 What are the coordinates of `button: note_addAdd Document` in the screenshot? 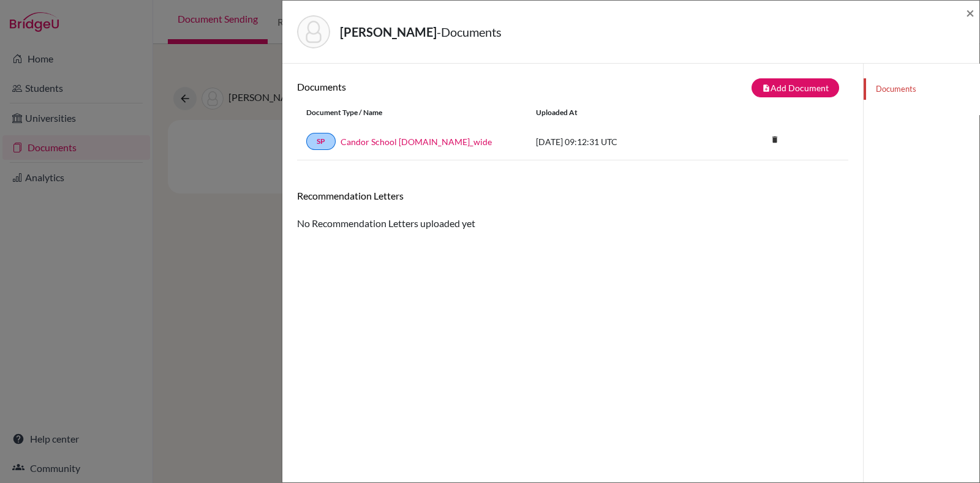 It's located at (795, 88).